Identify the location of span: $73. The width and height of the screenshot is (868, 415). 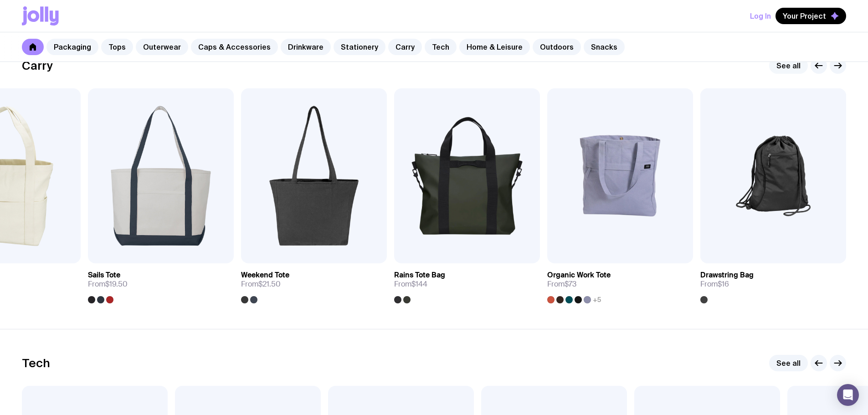
(570, 284).